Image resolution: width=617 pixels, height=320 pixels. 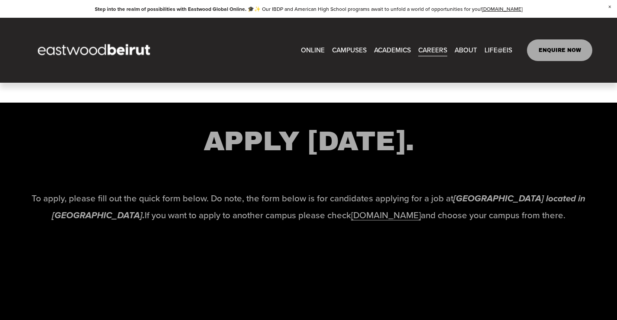 I want to click on span: CAMPUSES, so click(x=349, y=50).